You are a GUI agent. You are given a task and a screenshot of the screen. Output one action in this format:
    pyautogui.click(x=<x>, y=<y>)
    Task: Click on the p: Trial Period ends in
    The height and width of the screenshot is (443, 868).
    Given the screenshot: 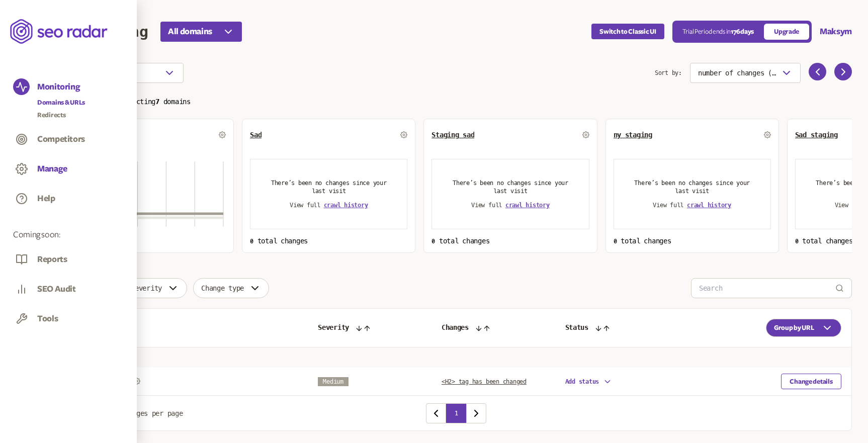 What is the action you would take?
    pyautogui.click(x=718, y=32)
    